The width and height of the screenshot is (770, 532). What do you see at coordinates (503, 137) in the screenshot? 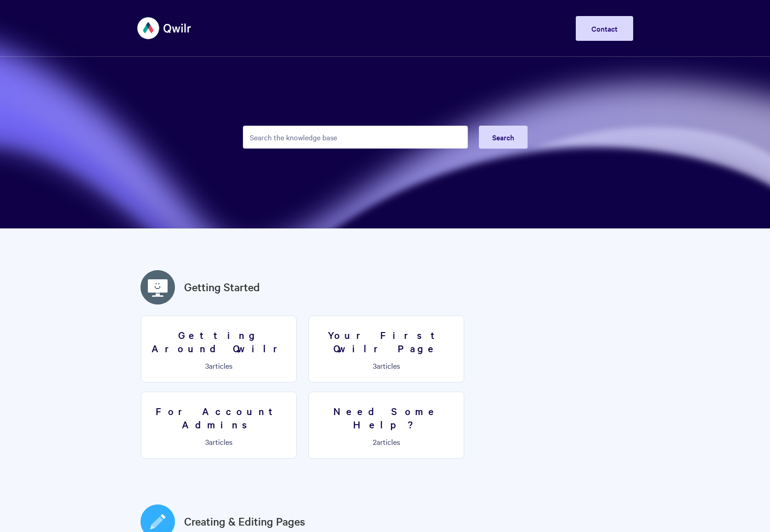
I see `span: Search` at bounding box center [503, 137].